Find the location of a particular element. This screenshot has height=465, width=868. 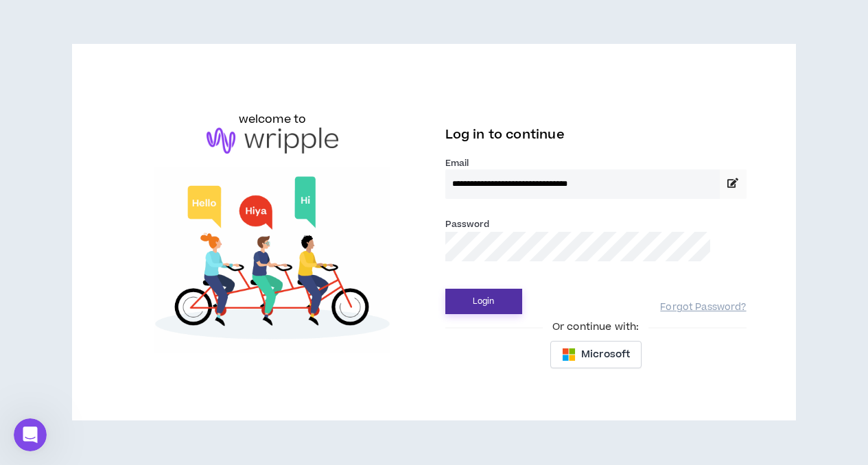

a: Forgot Password? is located at coordinates (703, 307).